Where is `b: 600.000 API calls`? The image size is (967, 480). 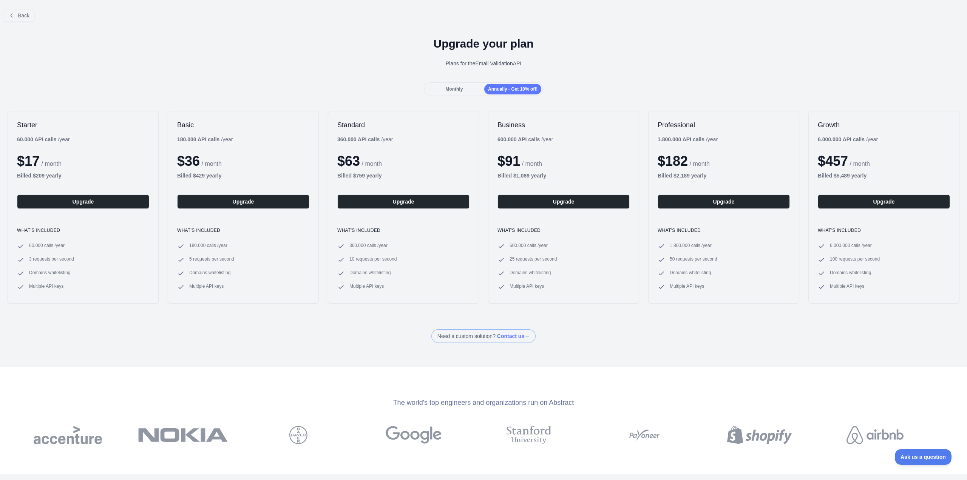
b: 600.000 API calls is located at coordinates (518, 139).